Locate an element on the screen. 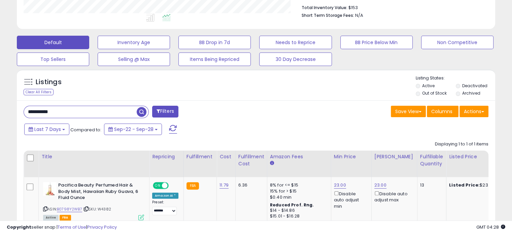 Image resolution: width=512 pixels, height=234 pixels. button: Last 7 Days is located at coordinates (47, 129).